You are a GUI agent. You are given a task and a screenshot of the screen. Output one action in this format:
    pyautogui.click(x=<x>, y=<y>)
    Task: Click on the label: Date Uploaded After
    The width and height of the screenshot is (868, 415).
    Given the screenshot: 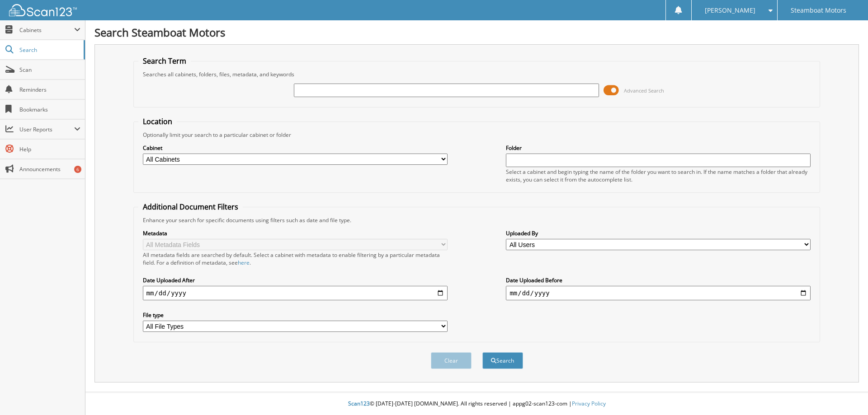 What is the action you would take?
    pyautogui.click(x=295, y=280)
    